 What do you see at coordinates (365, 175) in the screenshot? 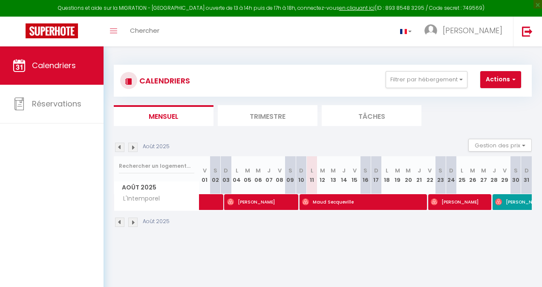
I see `th: 16` at bounding box center [365, 175].